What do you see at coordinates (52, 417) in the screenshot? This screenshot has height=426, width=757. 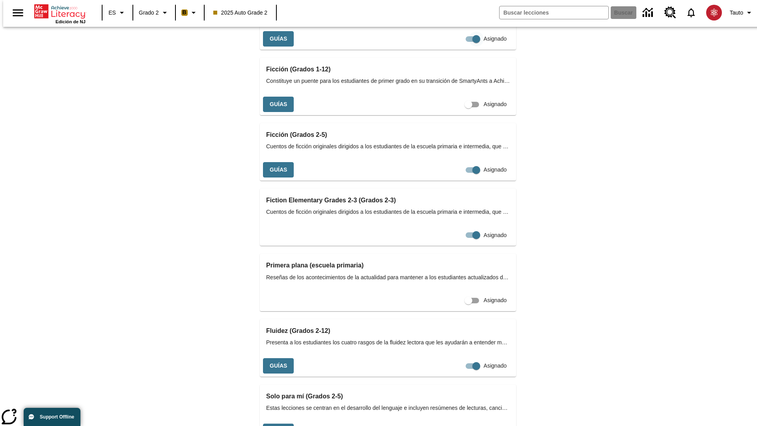 I see `button: Support Offline` at bounding box center [52, 417].